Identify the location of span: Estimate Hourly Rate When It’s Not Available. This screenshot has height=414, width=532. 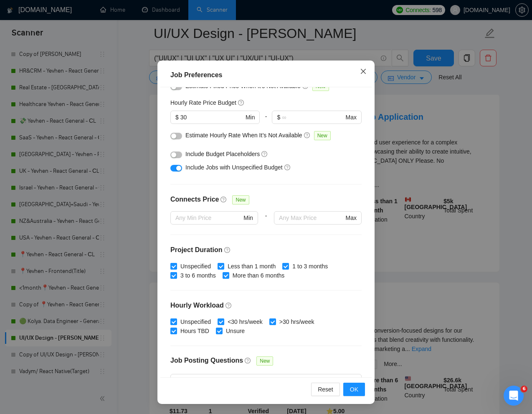
(244, 135).